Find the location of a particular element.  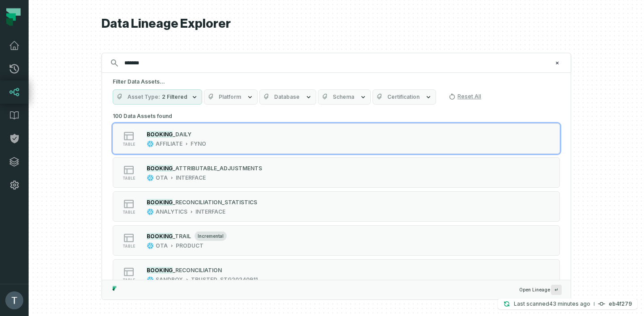

h1: Data Lineage Explorer is located at coordinates (336, 24).